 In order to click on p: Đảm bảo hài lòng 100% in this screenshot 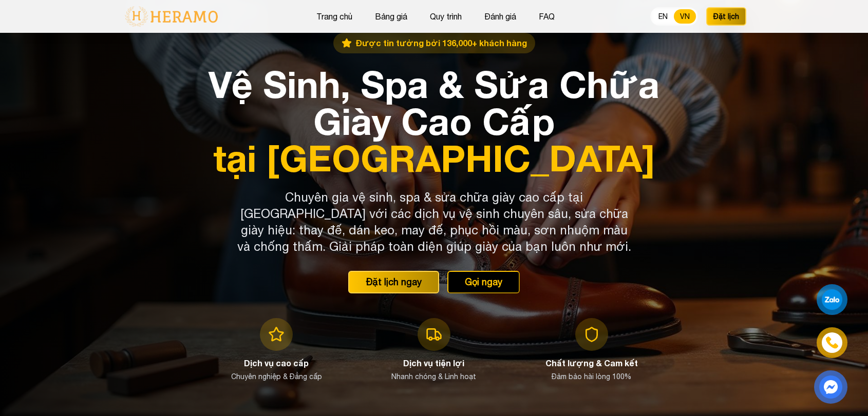, I will do `click(591, 377)`.